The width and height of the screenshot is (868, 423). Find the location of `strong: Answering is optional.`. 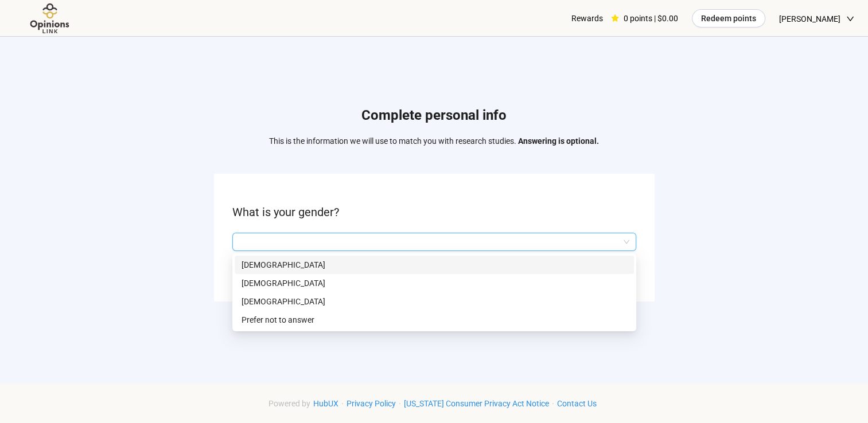

strong: Answering is optional. is located at coordinates (559, 141).